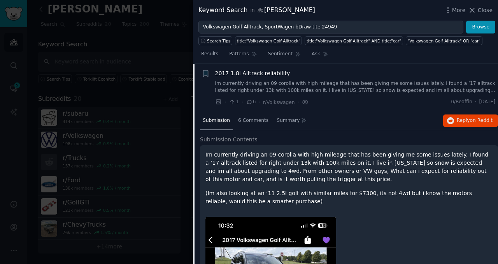 The height and width of the screenshot is (264, 498). What do you see at coordinates (316, 54) in the screenshot?
I see `span: Ask` at bounding box center [316, 54].